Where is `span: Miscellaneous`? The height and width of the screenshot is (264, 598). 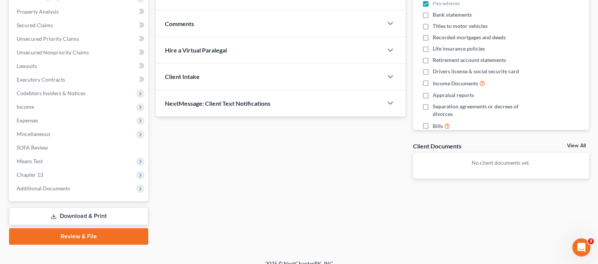
span: Miscellaneous is located at coordinates (33, 134).